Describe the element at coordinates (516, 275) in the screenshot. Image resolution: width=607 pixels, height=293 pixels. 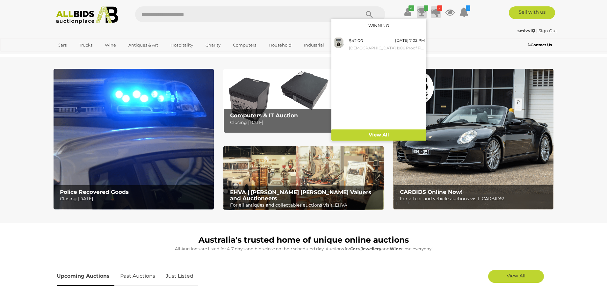
I see `span: View All` at that location.